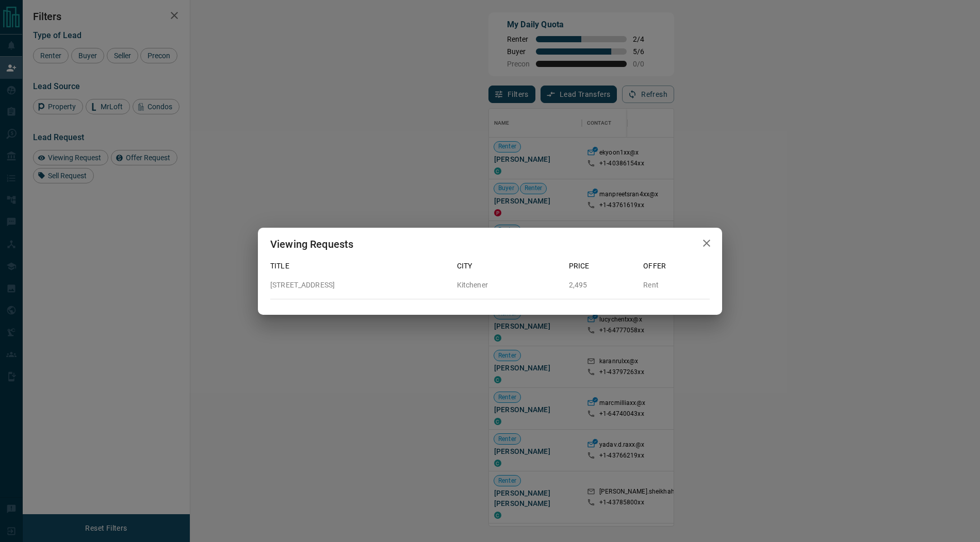  I want to click on p: Title, so click(359, 266).